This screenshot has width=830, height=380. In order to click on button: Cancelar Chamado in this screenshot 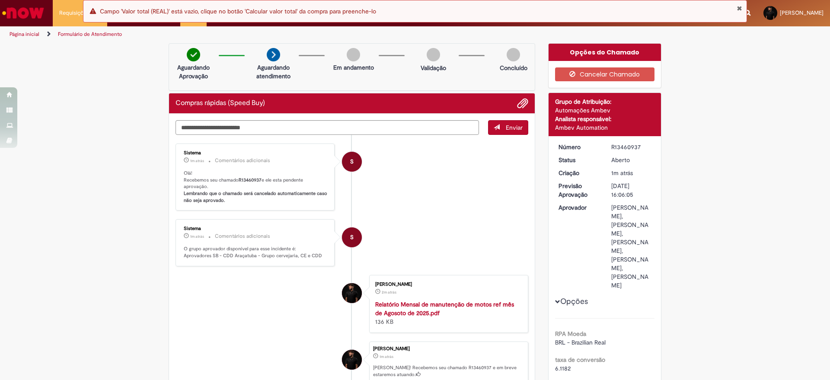, I will do `click(604, 74)`.